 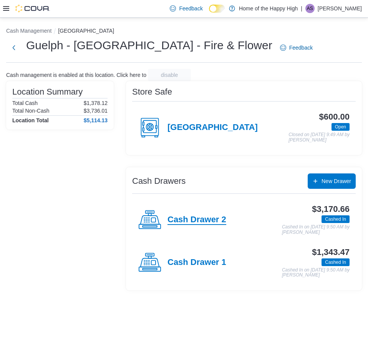 I want to click on h6: Total Cash, so click(x=25, y=103).